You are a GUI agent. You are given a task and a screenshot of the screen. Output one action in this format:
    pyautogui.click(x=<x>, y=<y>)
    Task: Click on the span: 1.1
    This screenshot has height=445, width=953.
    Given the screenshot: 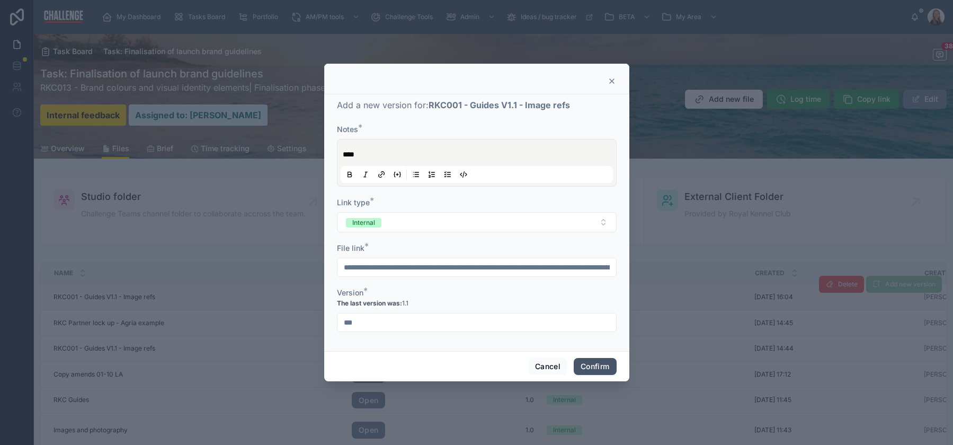 What is the action you would take?
    pyautogui.click(x=373, y=303)
    